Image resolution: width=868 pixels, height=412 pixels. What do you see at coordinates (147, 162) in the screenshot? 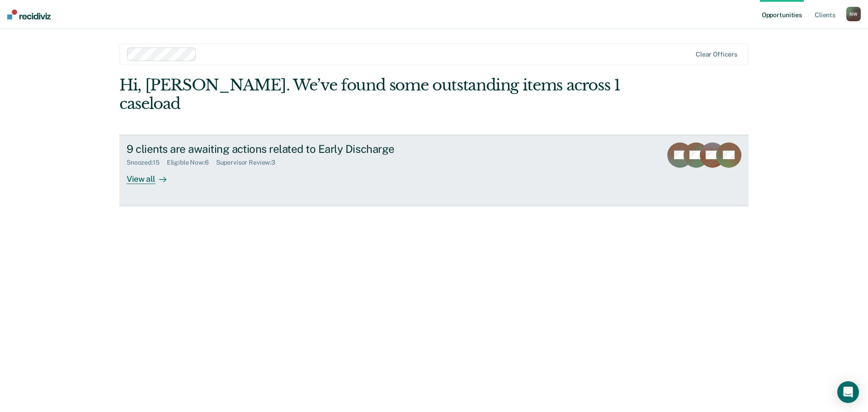
I see `div: Snoozed : 15` at bounding box center [147, 162].